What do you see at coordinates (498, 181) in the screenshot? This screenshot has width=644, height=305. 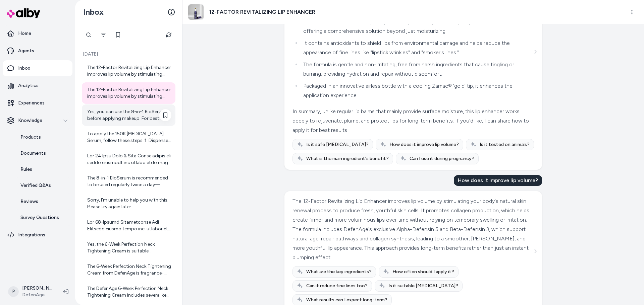 I see `div: How does it improve lip volume?` at bounding box center [498, 181].